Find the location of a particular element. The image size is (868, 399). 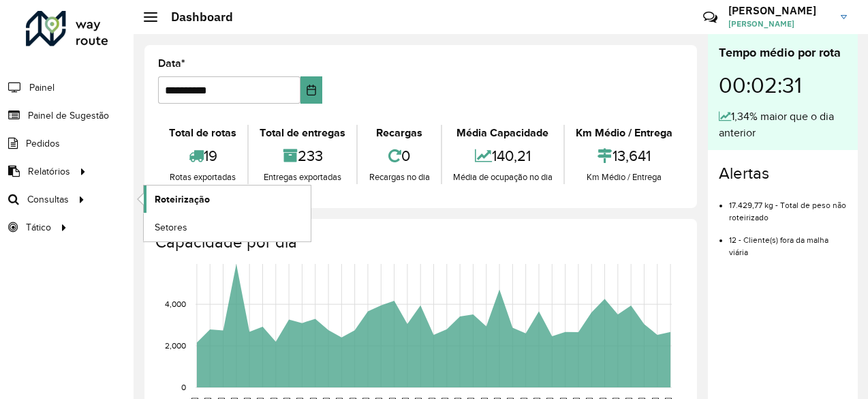

text: 2,000 is located at coordinates (175, 345).